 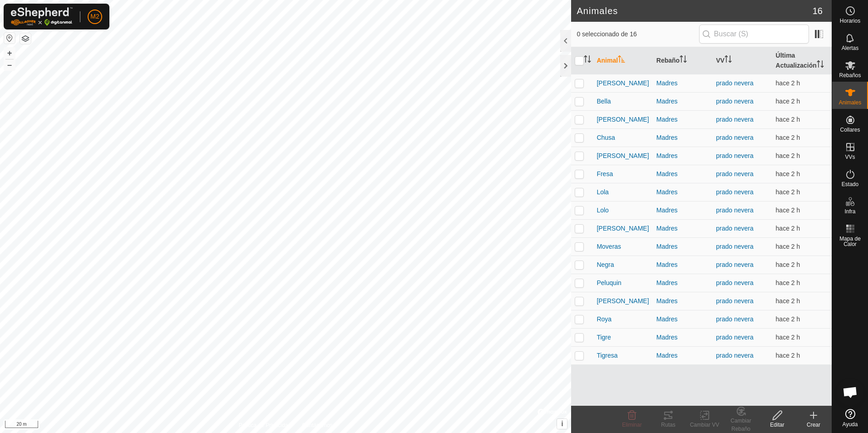 I want to click on span: Chusa, so click(x=606, y=137).